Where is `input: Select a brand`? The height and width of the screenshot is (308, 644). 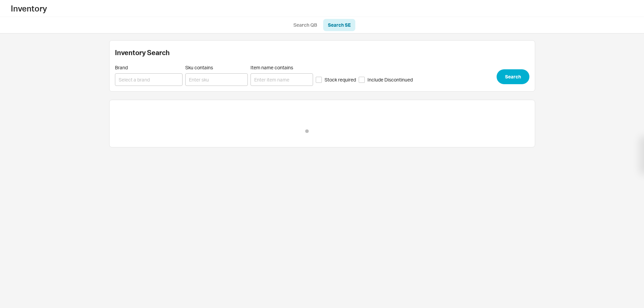 input: Select a brand is located at coordinates (149, 79).